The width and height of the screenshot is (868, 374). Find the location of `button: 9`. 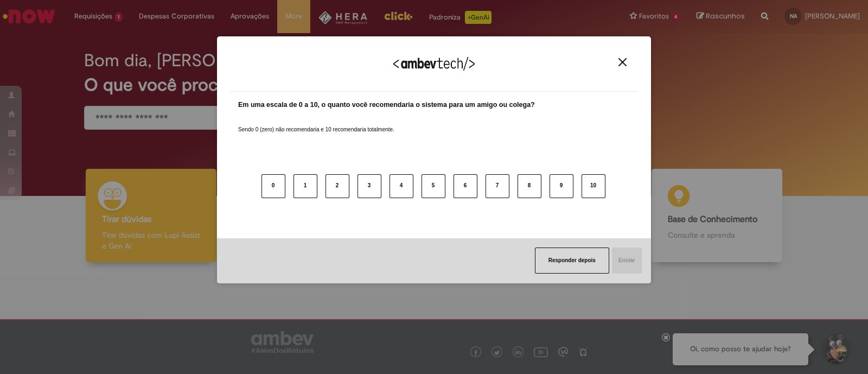

button: 9 is located at coordinates (562, 186).